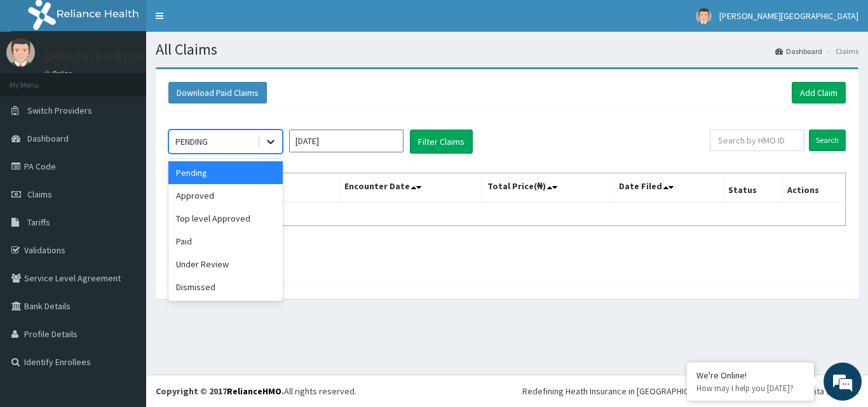 This screenshot has width=868, height=407. What do you see at coordinates (39, 194) in the screenshot?
I see `span: Claims` at bounding box center [39, 194].